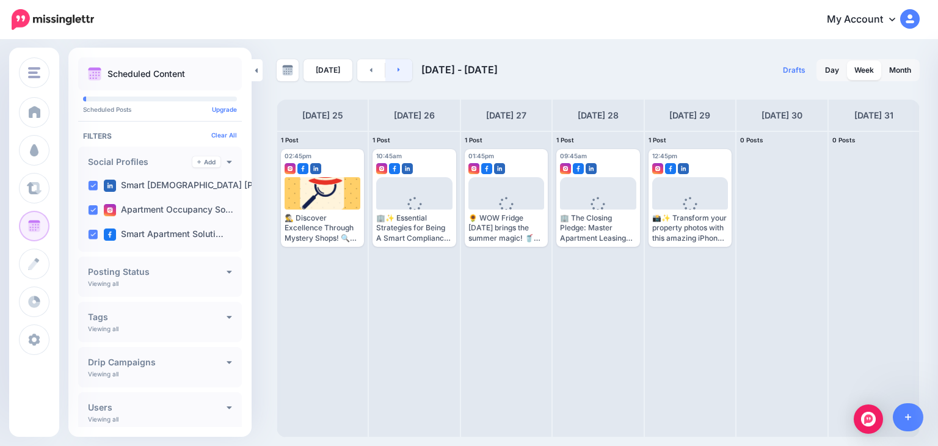 The height and width of the screenshot is (446, 938). I want to click on span: 01:45pm, so click(481, 156).